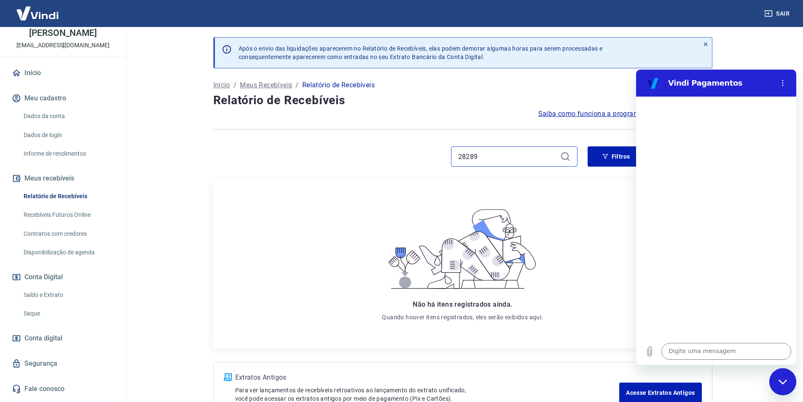 The height and width of the screenshot is (402, 803). What do you see at coordinates (68, 252) in the screenshot?
I see `a: Disponibilização de agenda` at bounding box center [68, 252].